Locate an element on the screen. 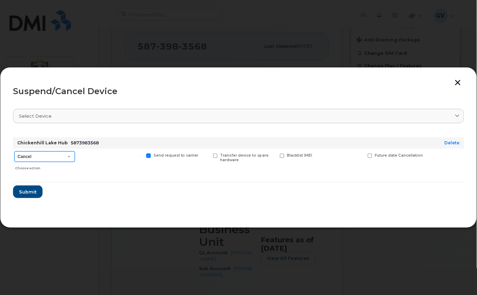  input: Send request to carrier is located at coordinates (139, 155).